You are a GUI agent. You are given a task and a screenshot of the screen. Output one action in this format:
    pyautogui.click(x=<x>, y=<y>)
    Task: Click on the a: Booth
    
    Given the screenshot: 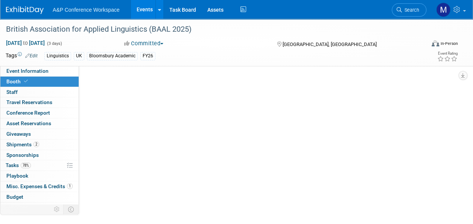 What is the action you would take?
    pyautogui.click(x=40, y=81)
    